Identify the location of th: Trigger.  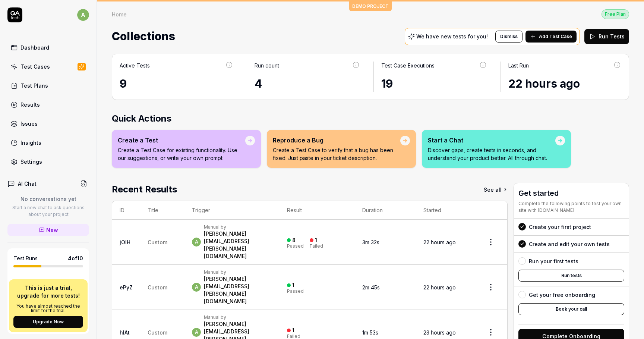
(231, 210).